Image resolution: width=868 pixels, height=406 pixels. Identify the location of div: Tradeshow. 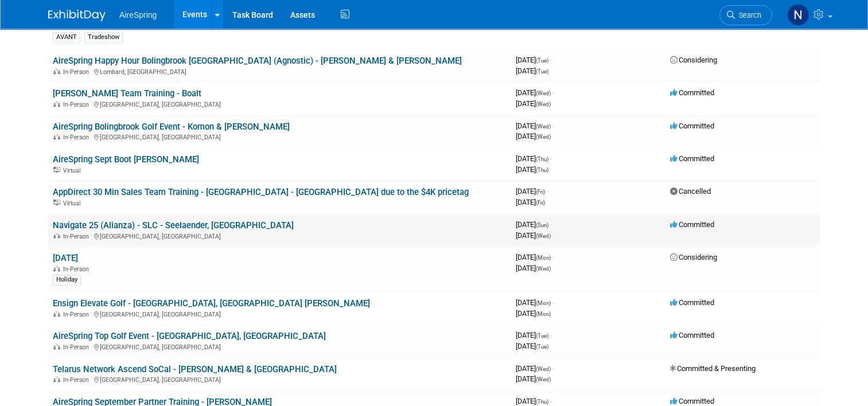
(103, 37).